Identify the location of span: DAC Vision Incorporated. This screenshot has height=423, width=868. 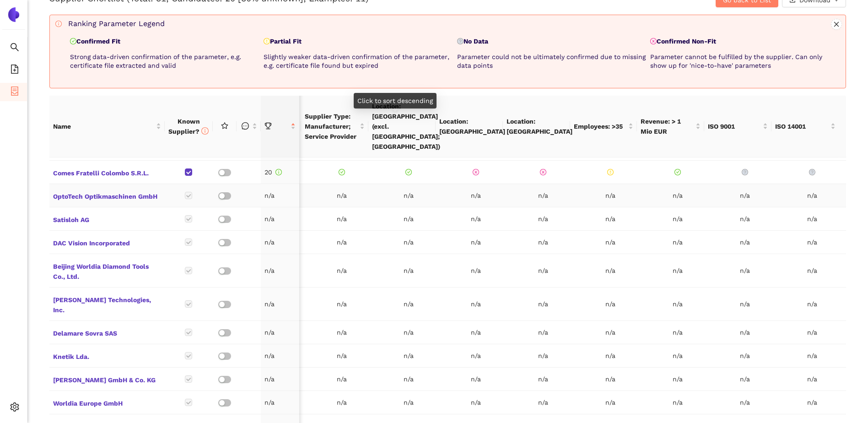
(107, 242).